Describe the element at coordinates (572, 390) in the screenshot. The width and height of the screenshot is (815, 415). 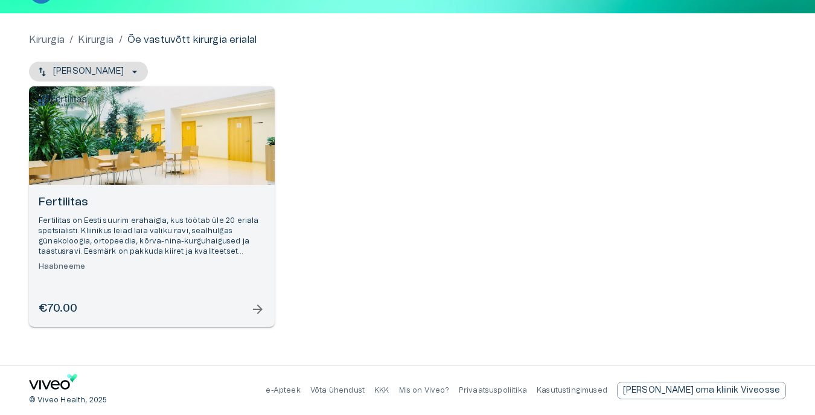
I see `a: Kasutustingimused` at that location.